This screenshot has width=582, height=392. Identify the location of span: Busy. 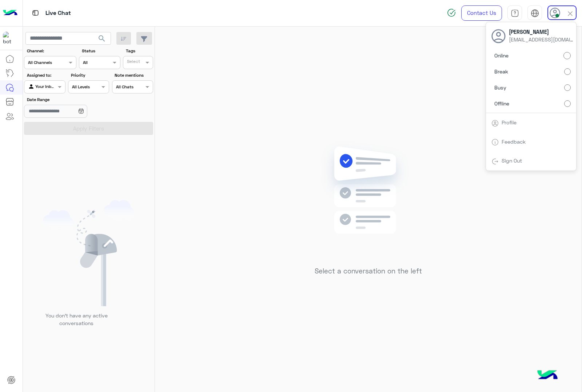
(500, 87).